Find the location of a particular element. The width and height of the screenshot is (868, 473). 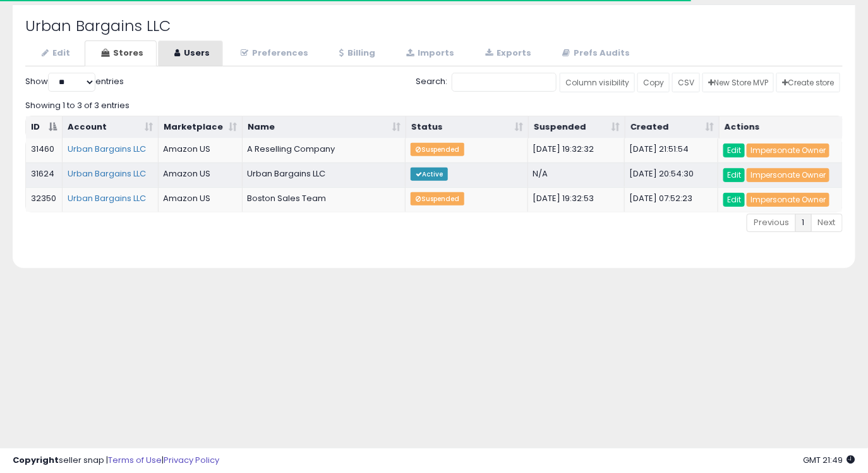

a: Column visibility is located at coordinates (597, 83).